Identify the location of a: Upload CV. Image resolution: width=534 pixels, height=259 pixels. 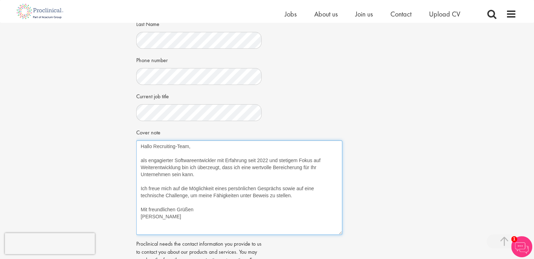
(445, 14).